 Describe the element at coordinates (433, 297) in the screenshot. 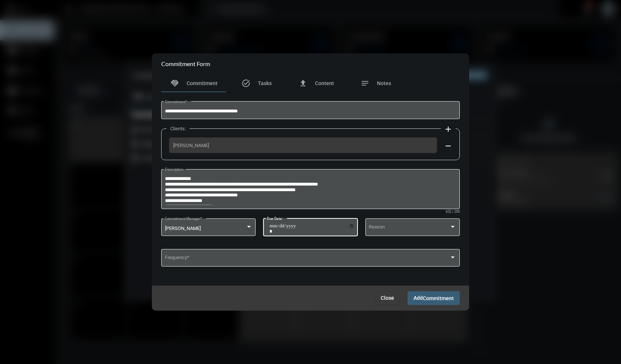

I see `button: AddCommitment` at that location.